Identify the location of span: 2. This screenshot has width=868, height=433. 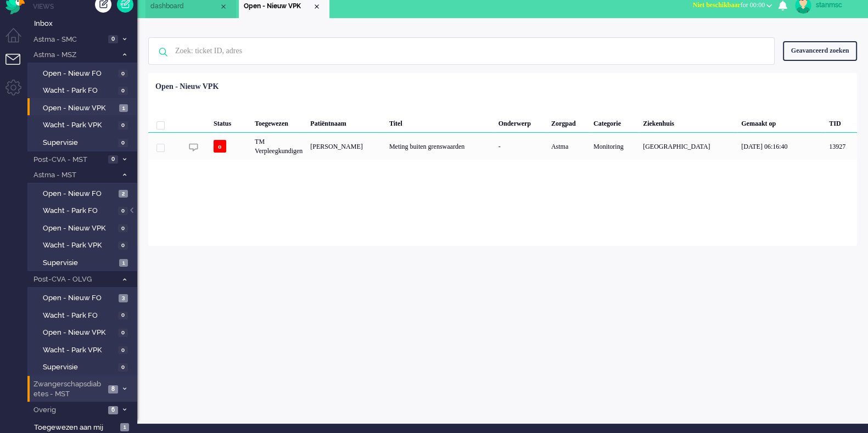
(123, 194).